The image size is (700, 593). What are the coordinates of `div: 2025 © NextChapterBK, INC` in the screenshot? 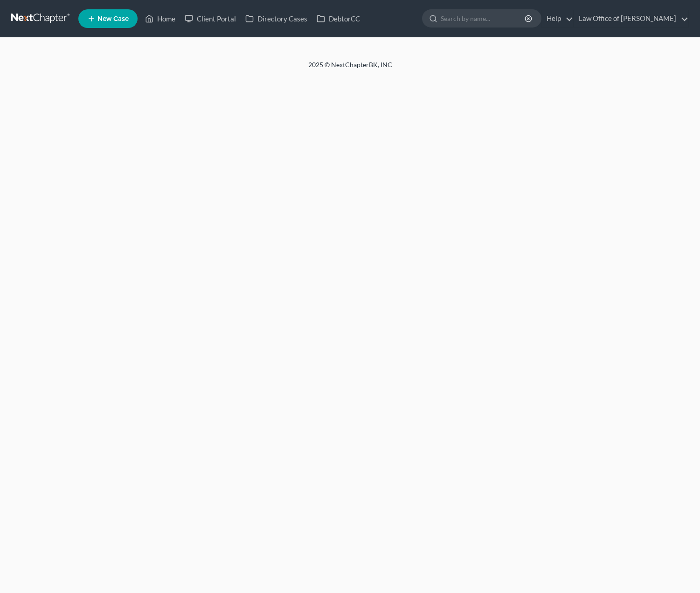 It's located at (350, 68).